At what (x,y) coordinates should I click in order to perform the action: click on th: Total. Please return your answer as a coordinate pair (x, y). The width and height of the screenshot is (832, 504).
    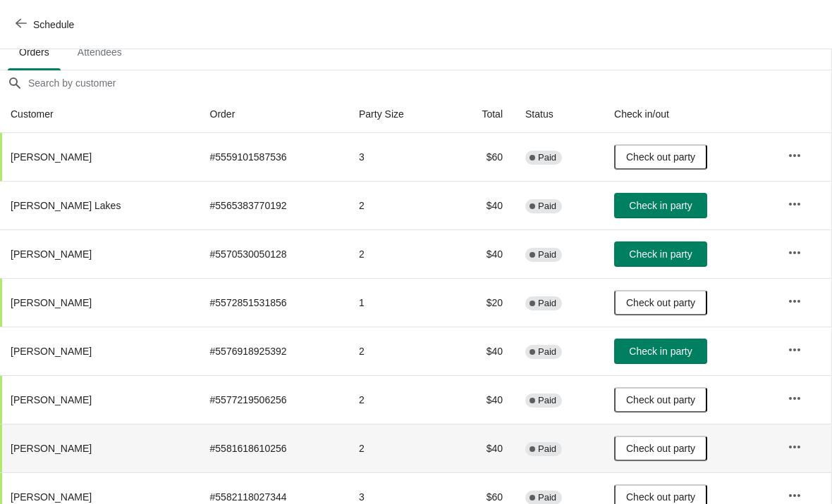
    Looking at the image, I should click on (481, 114).